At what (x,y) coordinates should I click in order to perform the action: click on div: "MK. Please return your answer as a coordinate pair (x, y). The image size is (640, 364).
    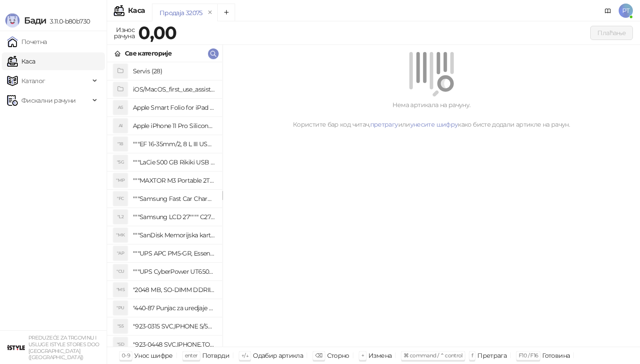
    Looking at the image, I should click on (120, 235).